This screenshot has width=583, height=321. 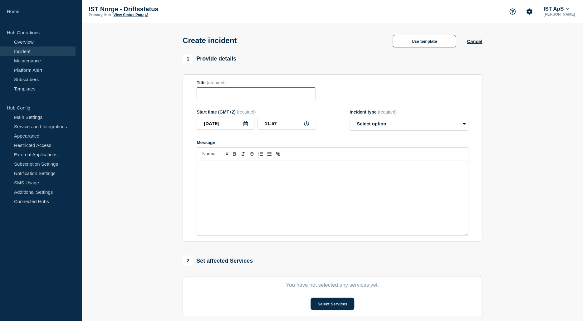 I want to click on div: Incident type, so click(x=409, y=112).